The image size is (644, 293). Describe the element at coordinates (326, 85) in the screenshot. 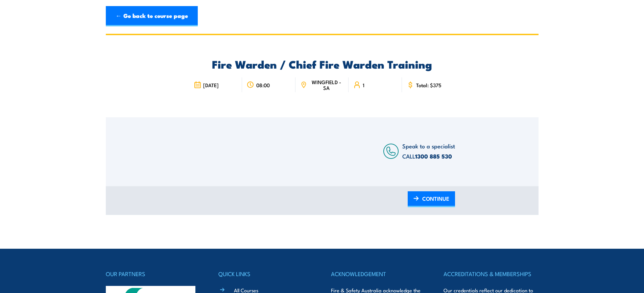

I see `span: WINGFIELD - SA` at that location.